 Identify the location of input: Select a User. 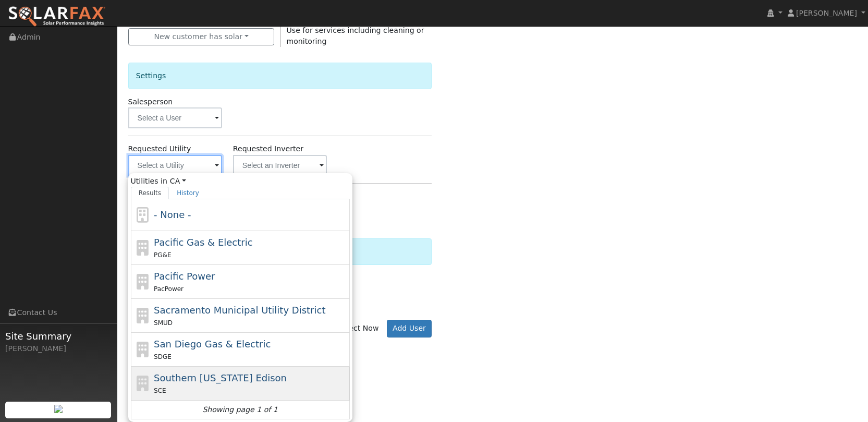
(175, 118).